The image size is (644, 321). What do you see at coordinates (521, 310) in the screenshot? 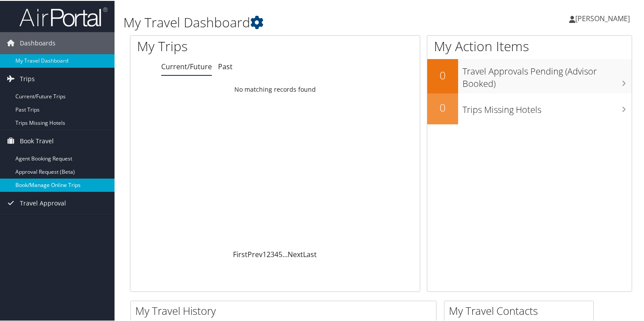
I see `h2: My Travel Contacts` at bounding box center [521, 310].